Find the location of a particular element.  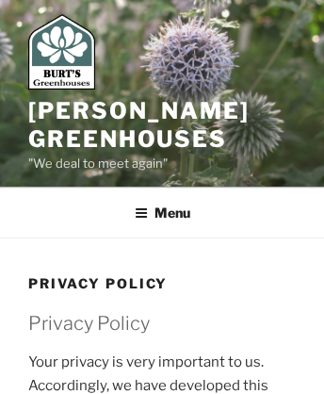

button: Menu is located at coordinates (162, 212).